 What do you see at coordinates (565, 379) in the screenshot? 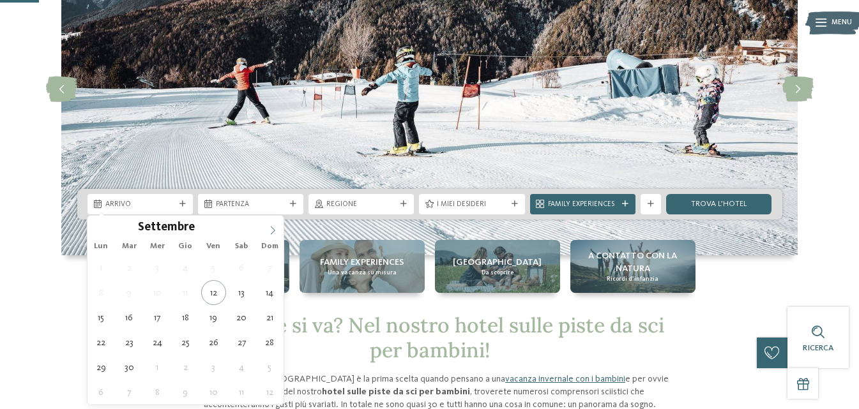
I see `a: vacanza invernale con i bambini` at bounding box center [565, 379].